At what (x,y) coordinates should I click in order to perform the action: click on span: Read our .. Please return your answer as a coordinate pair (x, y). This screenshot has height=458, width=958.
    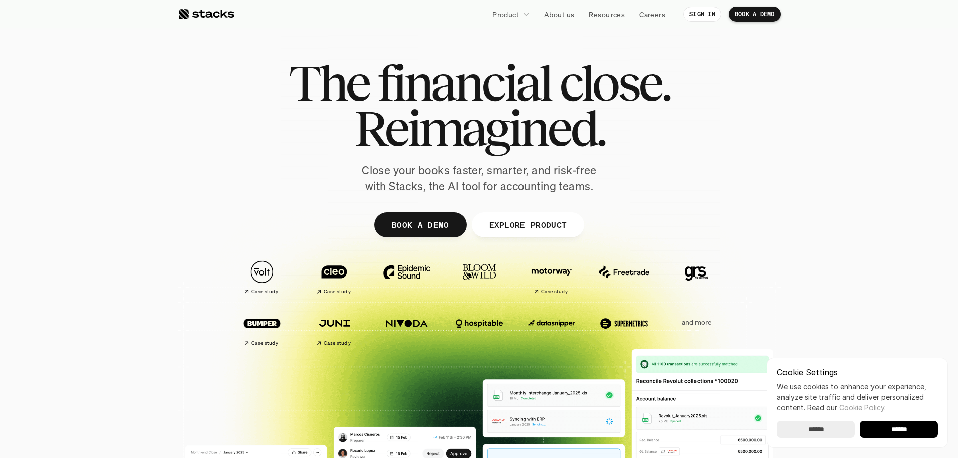
    Looking at the image, I should click on (846, 407).